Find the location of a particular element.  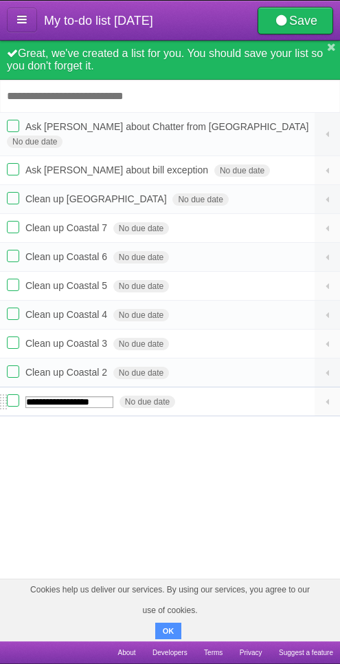

span: Clean up Coastal 5 is located at coordinates (68, 285).